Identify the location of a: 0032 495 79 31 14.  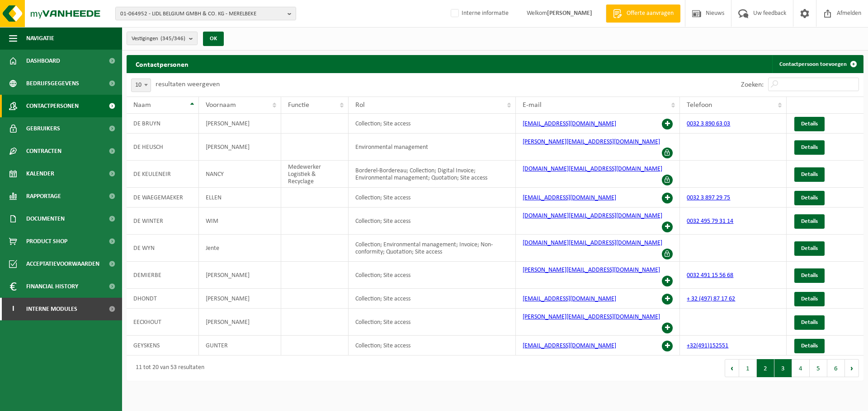
(710, 221).